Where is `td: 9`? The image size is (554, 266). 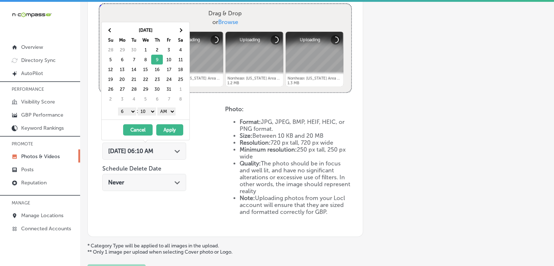
td: 9 is located at coordinates (157, 59).